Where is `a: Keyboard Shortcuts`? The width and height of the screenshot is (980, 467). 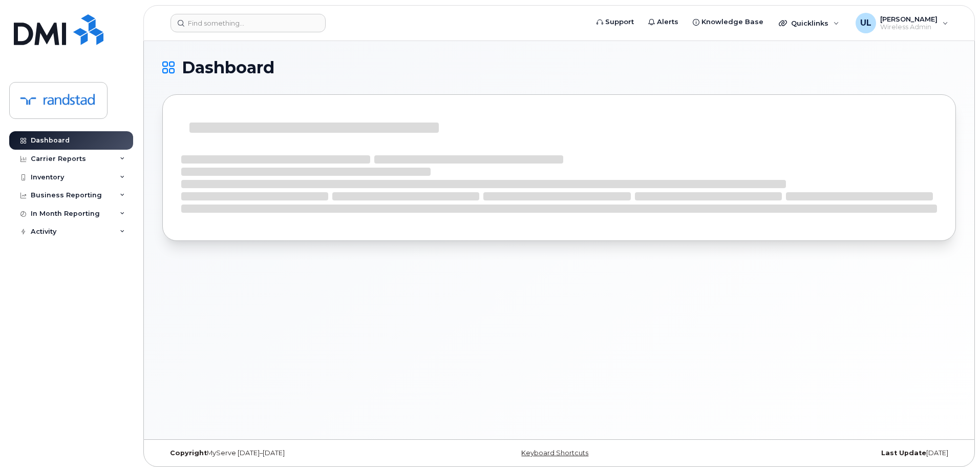
a: Keyboard Shortcuts is located at coordinates (554, 452).